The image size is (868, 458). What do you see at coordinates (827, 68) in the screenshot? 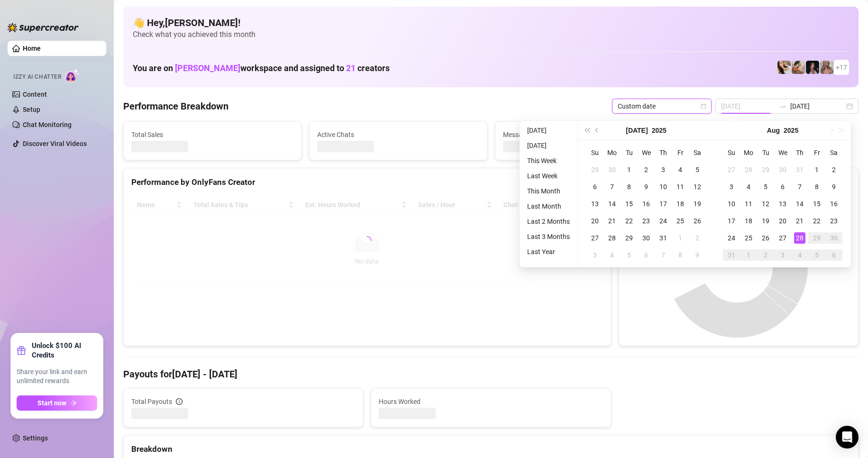
I see `img: Kenzie (@dmaxkenz)` at bounding box center [827, 68].